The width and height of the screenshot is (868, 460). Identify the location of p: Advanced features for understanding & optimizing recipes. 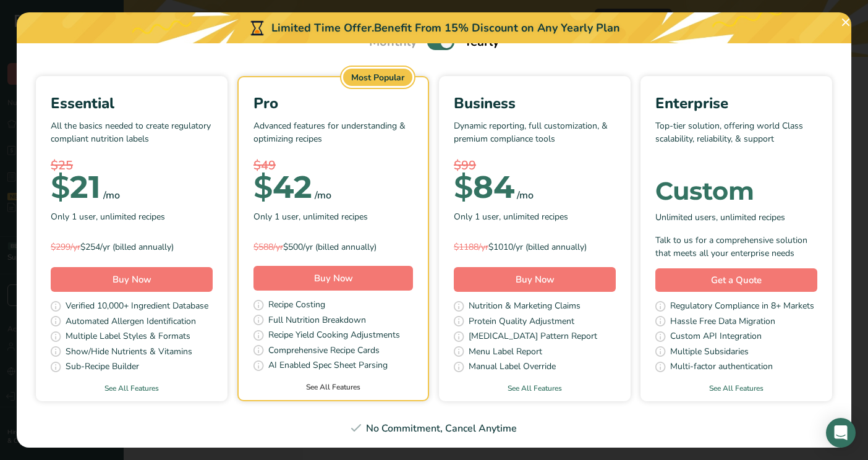
(333, 138).